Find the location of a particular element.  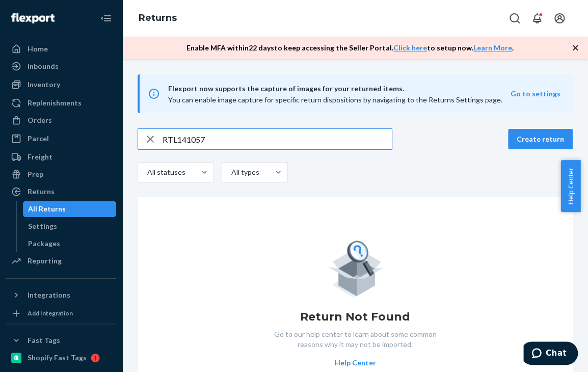

img: Empty list is located at coordinates (355, 267).